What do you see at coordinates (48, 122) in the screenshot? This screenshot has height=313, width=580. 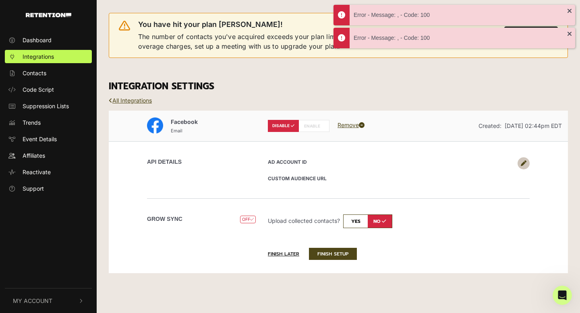 I see `a: Trends` at bounding box center [48, 122].